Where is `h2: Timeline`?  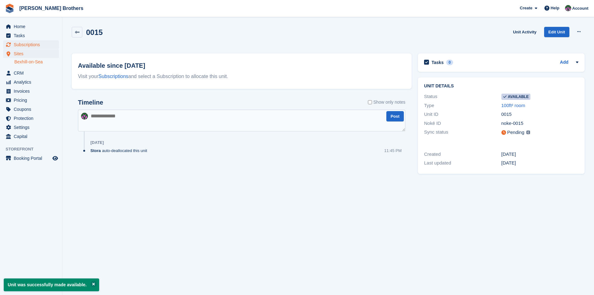
h2: Timeline is located at coordinates (90, 102).